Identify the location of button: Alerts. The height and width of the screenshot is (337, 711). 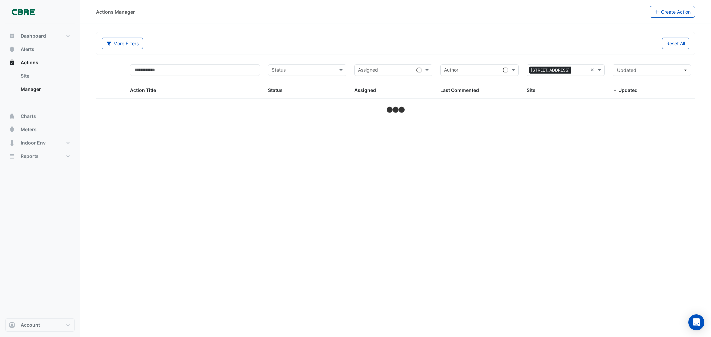
(40, 49).